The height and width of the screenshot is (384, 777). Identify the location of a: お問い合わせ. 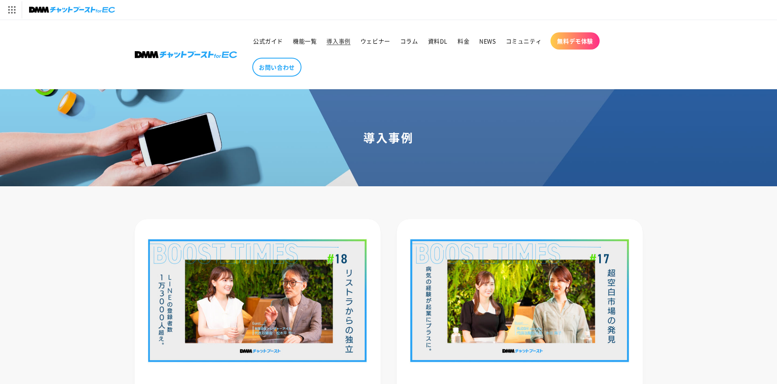
(277, 67).